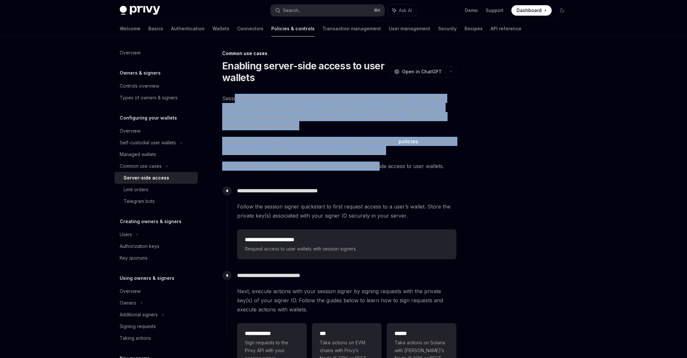 Image resolution: width=687 pixels, height=358 pixels. I want to click on span: ⌘ K, so click(377, 10).